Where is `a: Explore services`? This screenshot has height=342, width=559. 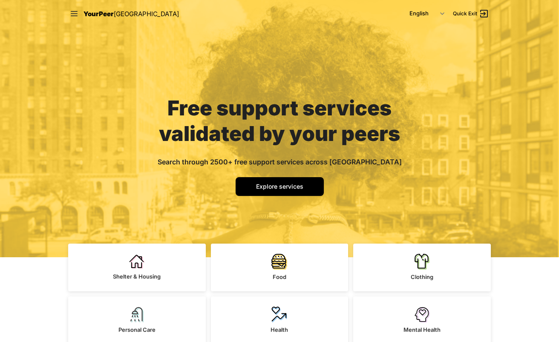
a: Explore services is located at coordinates (280, 187).